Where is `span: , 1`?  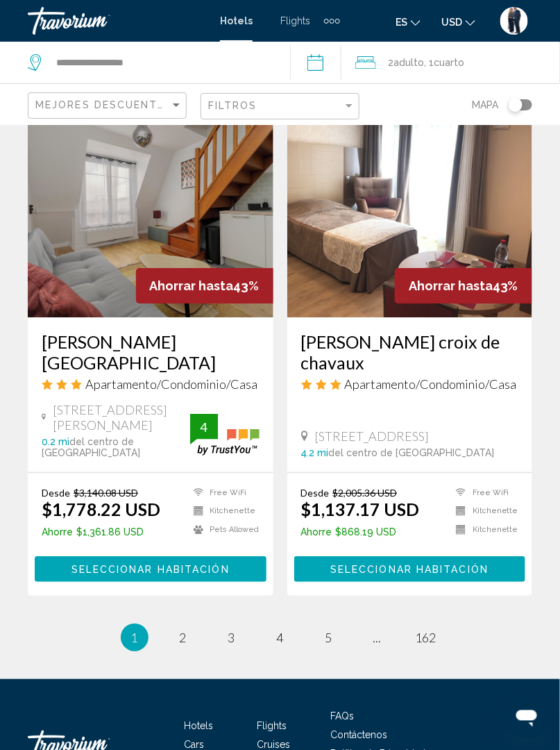 span: , 1 is located at coordinates (445, 62).